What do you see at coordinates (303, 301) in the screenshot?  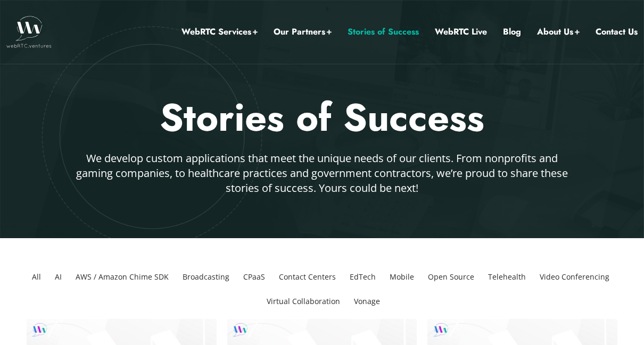 I see `li: Virtual Collaboration` at bounding box center [303, 301].